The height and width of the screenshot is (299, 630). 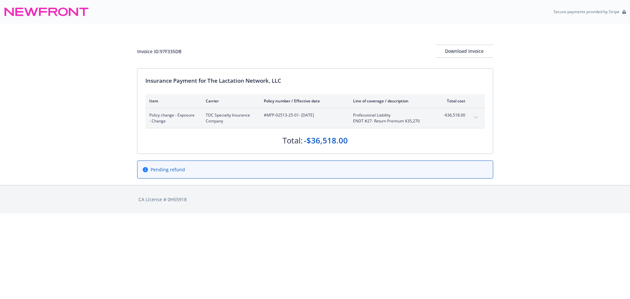 I want to click on span: Pending refund, so click(x=168, y=169).